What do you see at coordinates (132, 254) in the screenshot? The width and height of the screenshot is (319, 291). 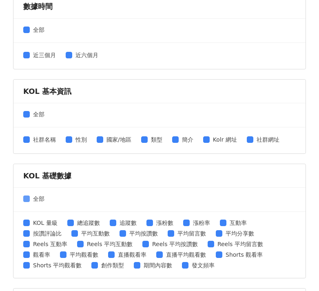 I see `span: 直播觀看率` at bounding box center [132, 254].